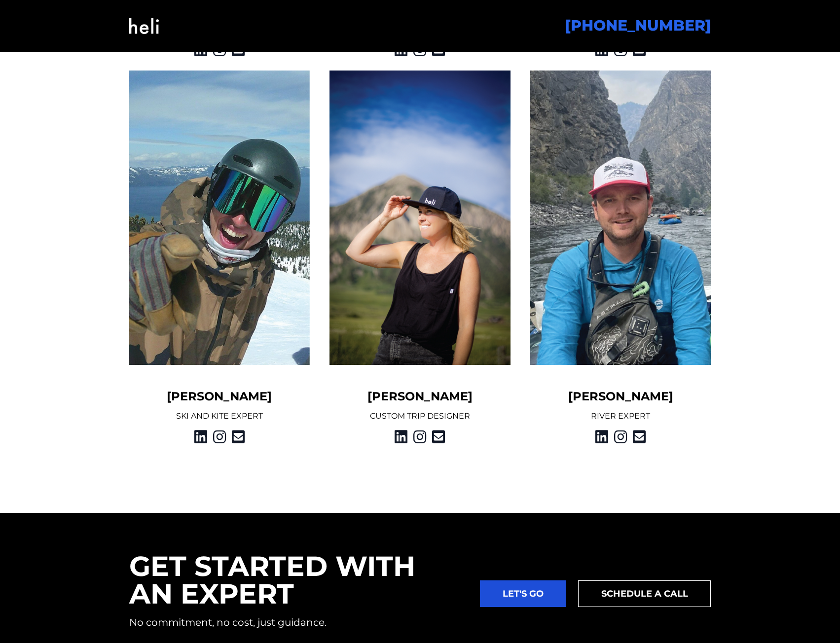 Image resolution: width=840 pixels, height=643 pixels. What do you see at coordinates (219, 218) in the screenshot?
I see `img: 43c7246b-7cd7-48d3-b1cc-f74eb04c6da1.png` at bounding box center [219, 218].